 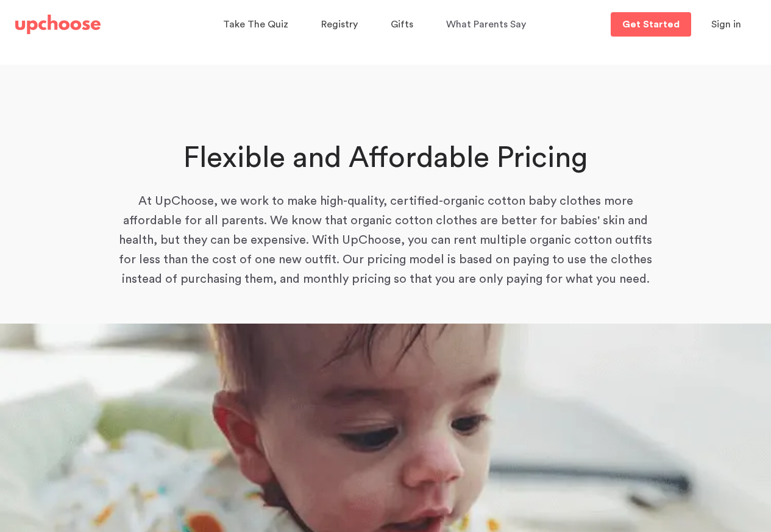 What do you see at coordinates (386, 158) in the screenshot?
I see `h1: Flexible and Affordable Pricing` at bounding box center [386, 158].